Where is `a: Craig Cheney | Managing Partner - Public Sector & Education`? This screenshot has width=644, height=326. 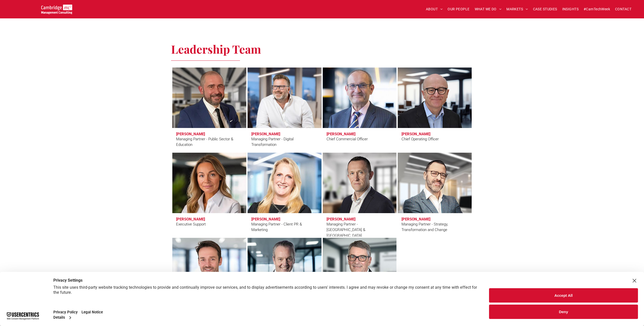 a: Craig Cheney | Managing Partner - Public Sector & Education is located at coordinates (209, 98).